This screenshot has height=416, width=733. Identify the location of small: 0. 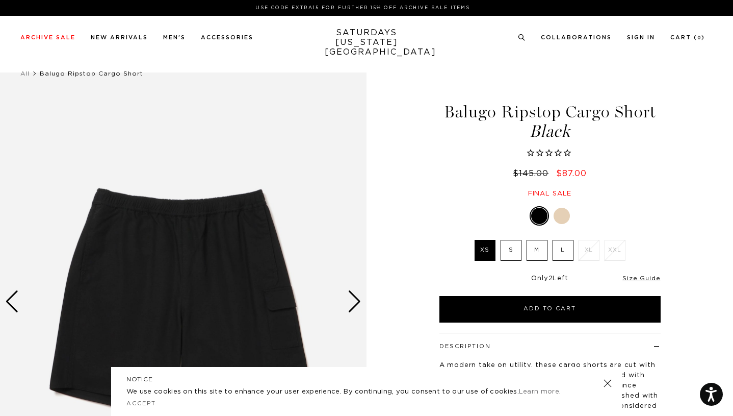
(700, 38).